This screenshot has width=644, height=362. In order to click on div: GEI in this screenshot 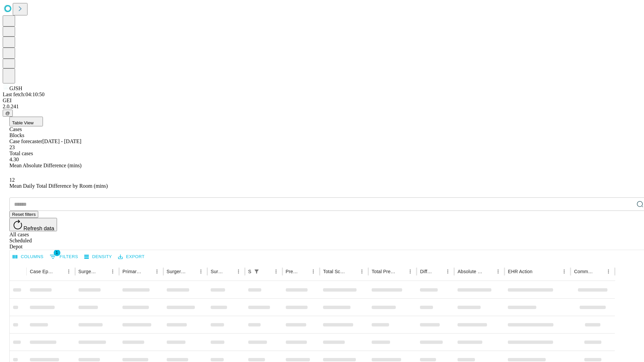, I will do `click(322, 101)`.